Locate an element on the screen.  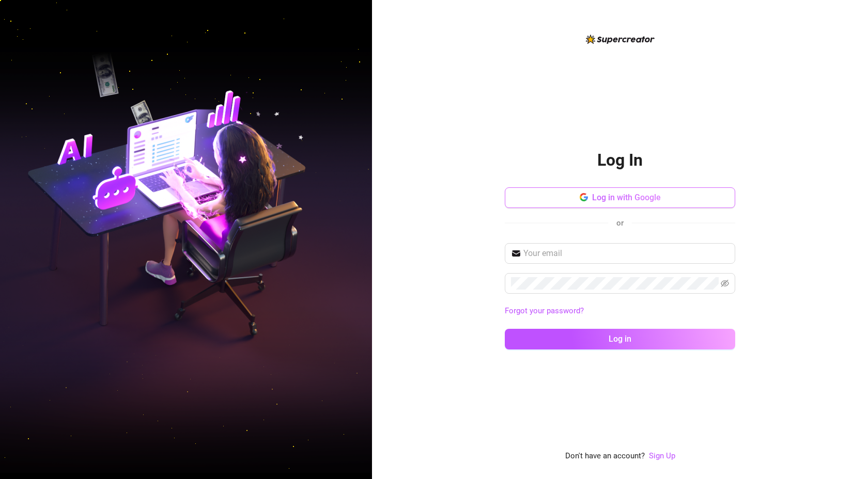
span: Don't have an account? is located at coordinates (605, 457).